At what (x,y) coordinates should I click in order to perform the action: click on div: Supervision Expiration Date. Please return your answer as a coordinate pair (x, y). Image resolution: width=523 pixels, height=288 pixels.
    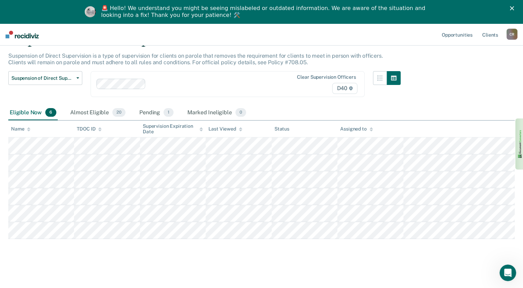
    Looking at the image, I should click on (173, 129).